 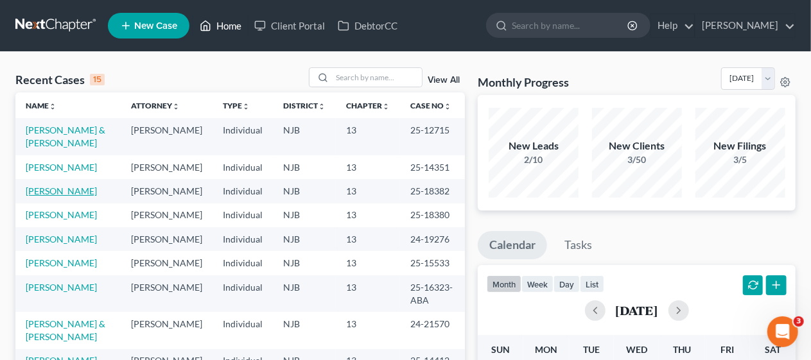 I want to click on a: Calendar, so click(x=512, y=245).